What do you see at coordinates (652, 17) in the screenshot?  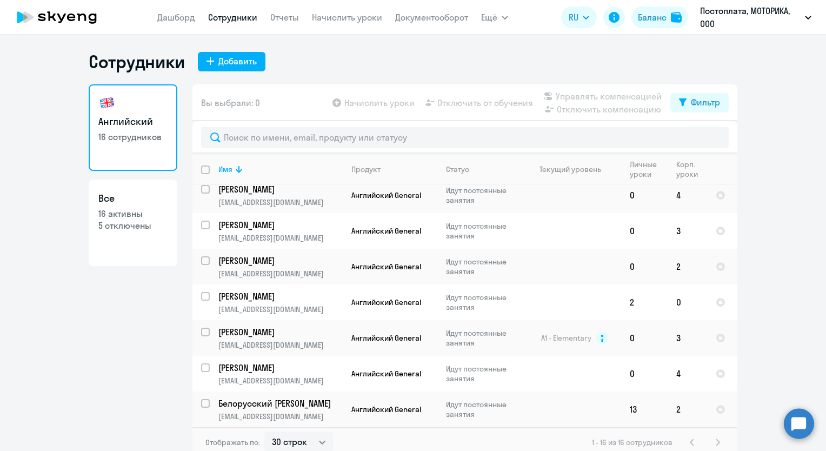 I see `div: Баланс` at bounding box center [652, 17].